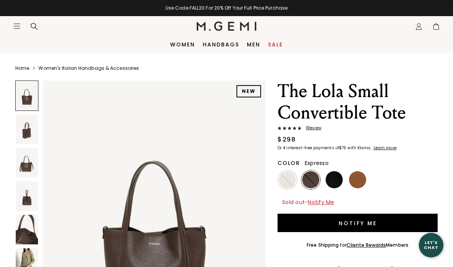 The width and height of the screenshot is (453, 267). I want to click on img: M.Gemi, so click(226, 26).